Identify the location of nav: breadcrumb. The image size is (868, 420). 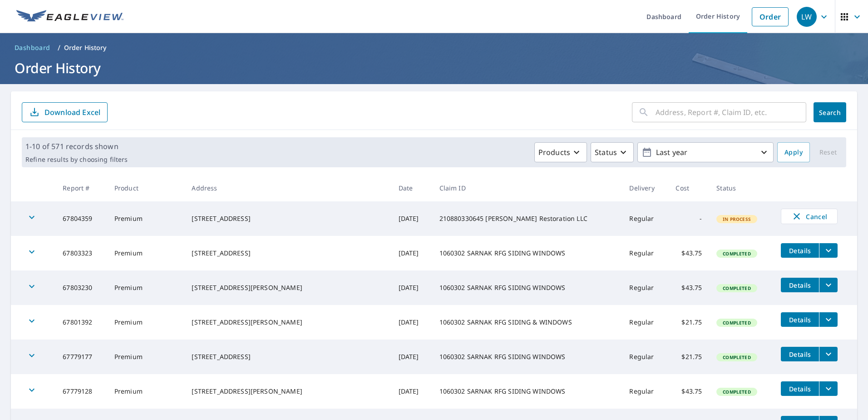
(434, 48).